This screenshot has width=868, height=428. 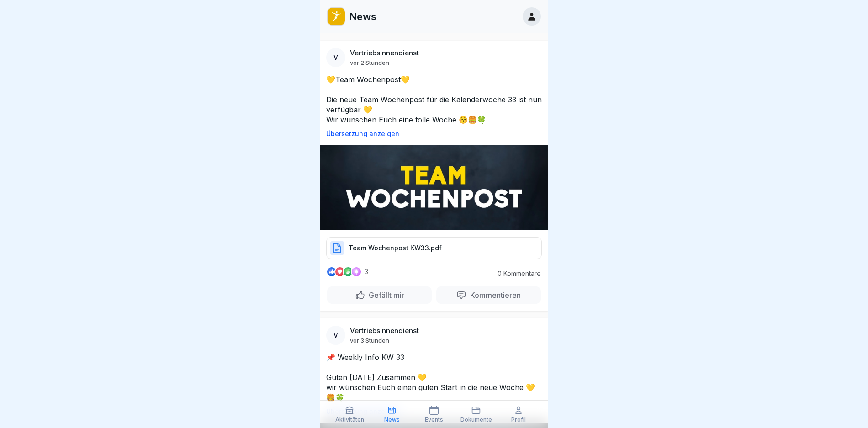 What do you see at coordinates (516, 274) in the screenshot?
I see `p: 0 Kommentare` at bounding box center [516, 274].